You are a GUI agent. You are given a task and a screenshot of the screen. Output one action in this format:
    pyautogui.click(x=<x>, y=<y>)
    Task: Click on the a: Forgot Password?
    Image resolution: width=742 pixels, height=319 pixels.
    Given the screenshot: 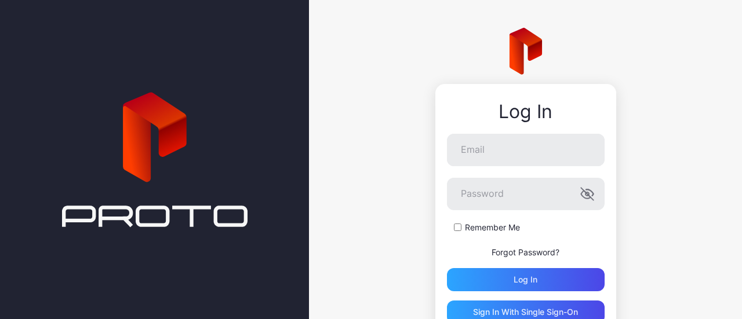 What is the action you would take?
    pyautogui.click(x=525, y=252)
    